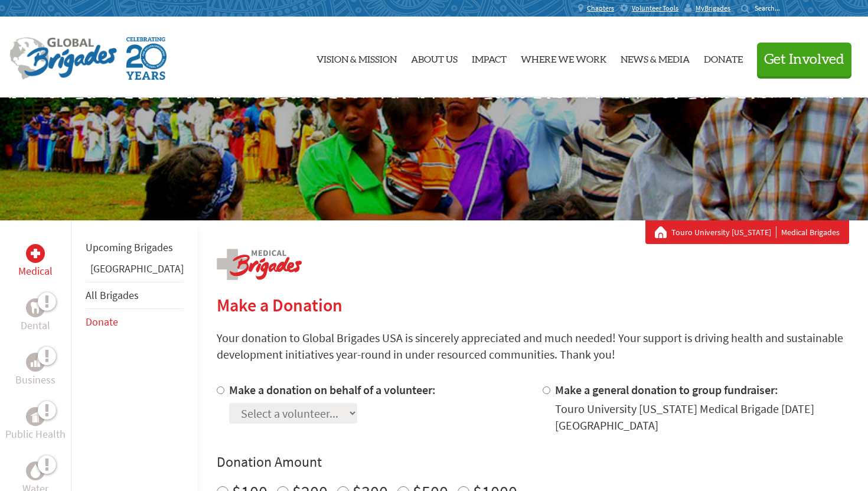 This screenshot has width=868, height=491. Describe the element at coordinates (356, 58) in the screenshot. I see `a: Vision & Mission` at that location.